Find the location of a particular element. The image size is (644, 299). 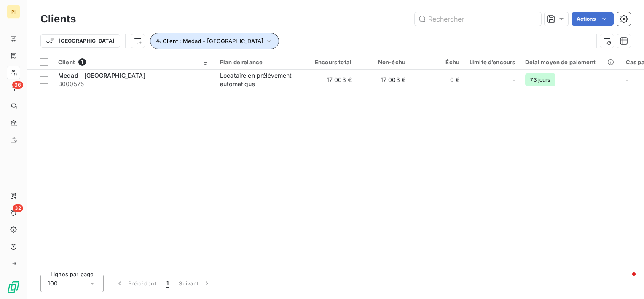

div: Plan de relance is located at coordinates (259, 62).